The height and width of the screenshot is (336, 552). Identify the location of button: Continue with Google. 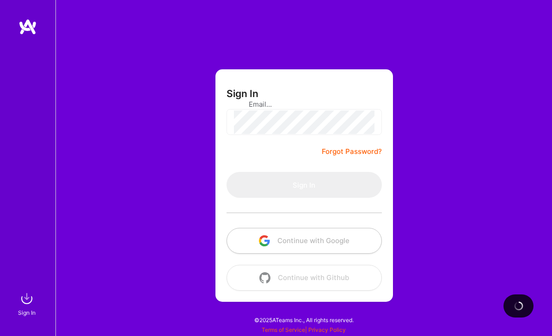
(304, 241).